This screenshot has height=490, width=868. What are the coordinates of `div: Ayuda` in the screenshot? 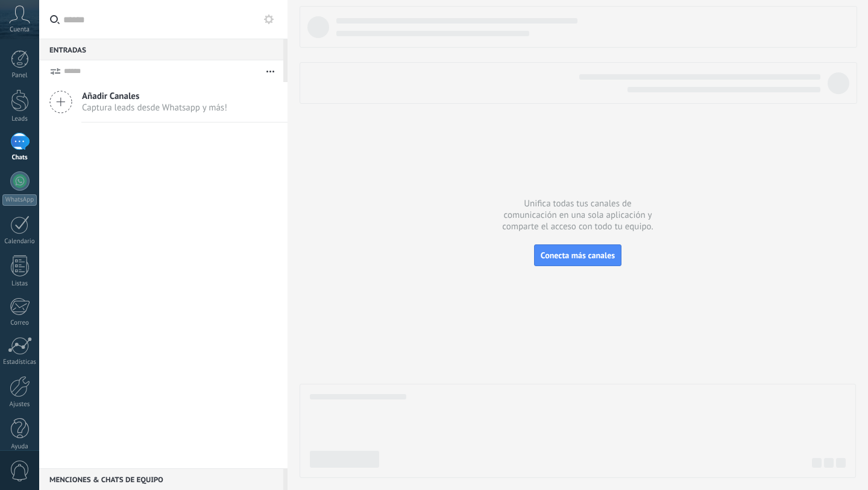 It's located at (20, 447).